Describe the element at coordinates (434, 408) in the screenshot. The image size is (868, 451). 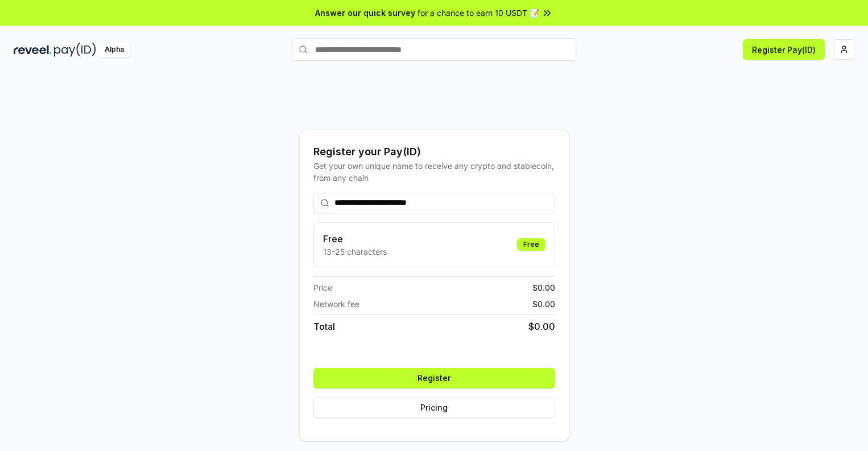
I see `button: Pricing` at that location.